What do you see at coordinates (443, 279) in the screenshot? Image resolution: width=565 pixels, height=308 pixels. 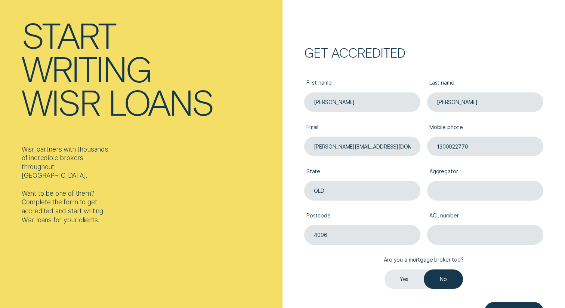 I see `label: No` at bounding box center [443, 279].